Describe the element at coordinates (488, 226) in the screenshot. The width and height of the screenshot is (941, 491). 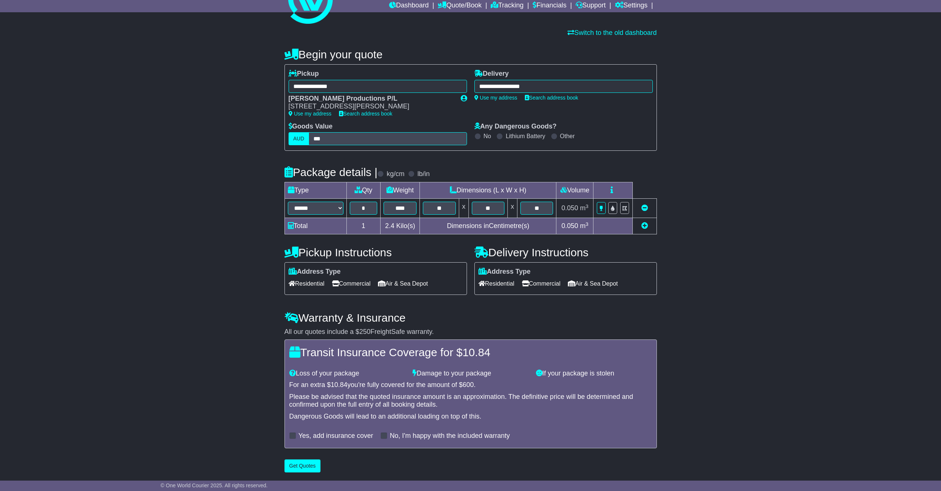
I see `td: Dimensions in Centimetre(s)` at that location.